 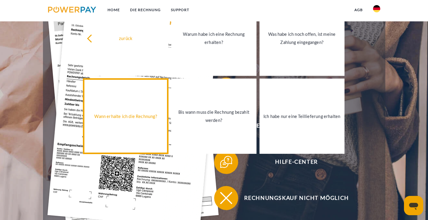 What do you see at coordinates (180, 10) in the screenshot?
I see `a: SUPPORT` at bounding box center [180, 10].